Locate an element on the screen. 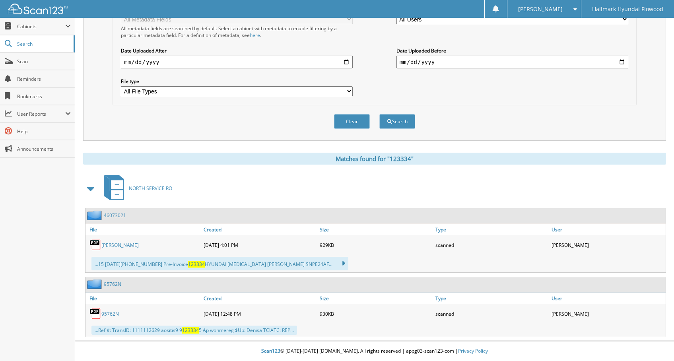 Image resolution: width=674 pixels, height=361 pixels. img: scan123-logo-white.svg is located at coordinates (38, 9).